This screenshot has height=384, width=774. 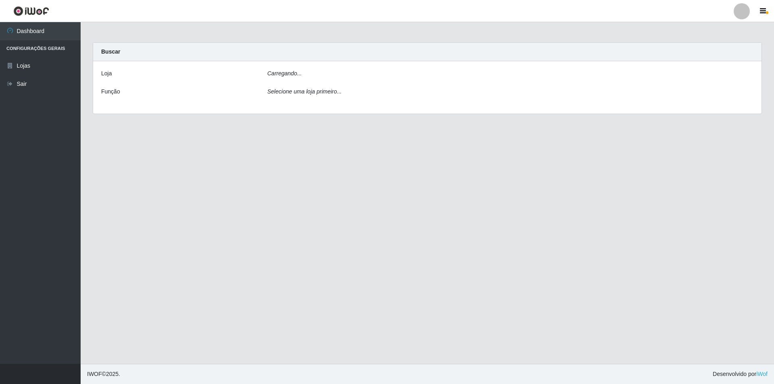 What do you see at coordinates (104, 374) in the screenshot?
I see `span: © 2025 .` at bounding box center [104, 374].